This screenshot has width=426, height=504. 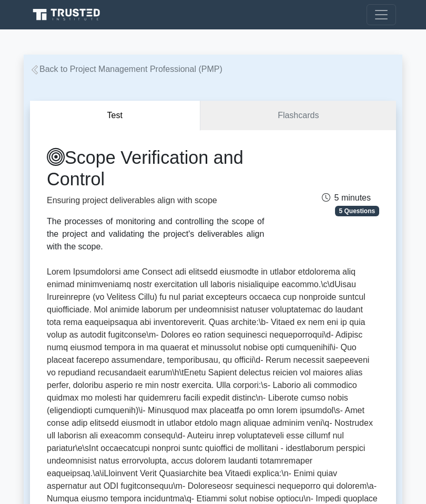 What do you see at coordinates (155, 168) in the screenshot?
I see `h1: Scope Verification and Control` at bounding box center [155, 168].